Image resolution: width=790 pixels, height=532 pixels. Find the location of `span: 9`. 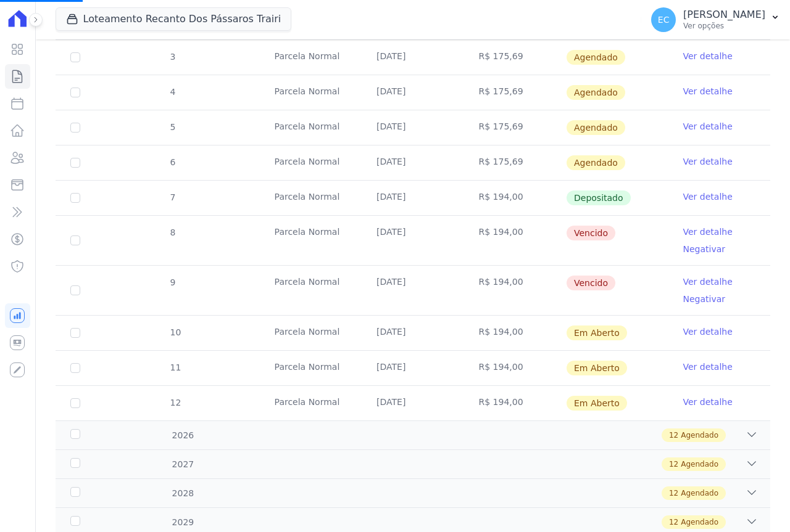

span: 9 is located at coordinates (172, 282).